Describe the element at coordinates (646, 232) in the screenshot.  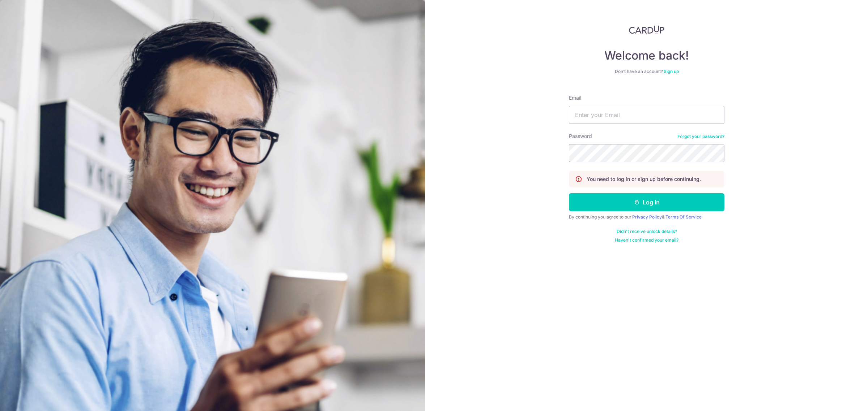
I see `a: Didn't receive unlock details?` at that location.